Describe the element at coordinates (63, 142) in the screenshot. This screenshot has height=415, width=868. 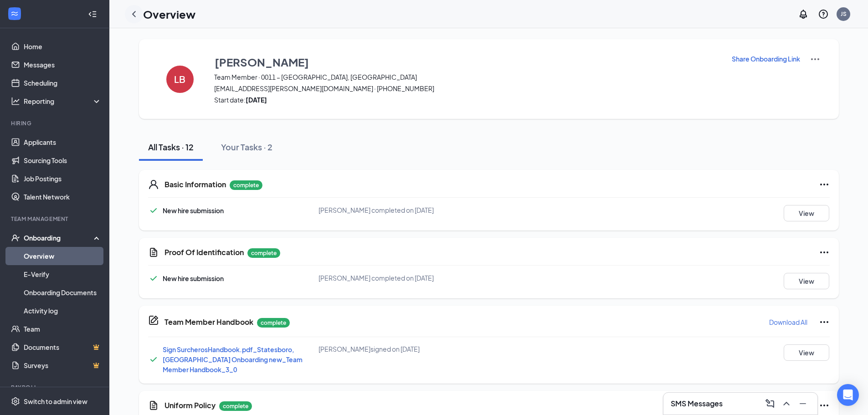
I see `a: Applicants` at that location.